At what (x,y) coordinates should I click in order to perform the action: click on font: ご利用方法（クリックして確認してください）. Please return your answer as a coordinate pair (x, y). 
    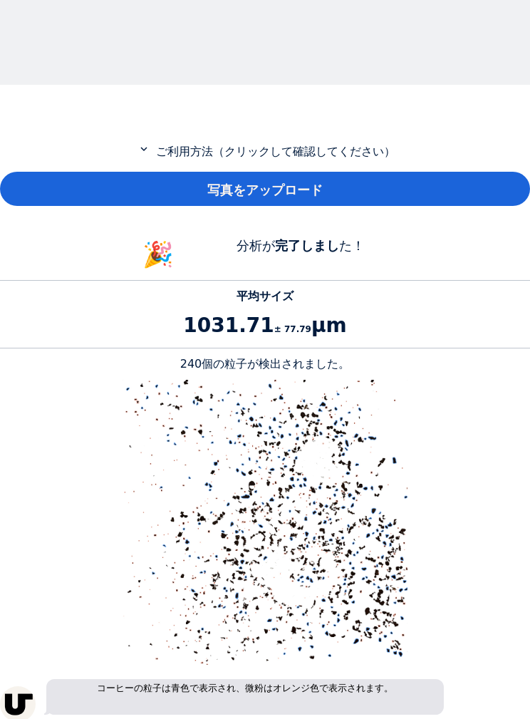
    Looking at the image, I should click on (276, 151).